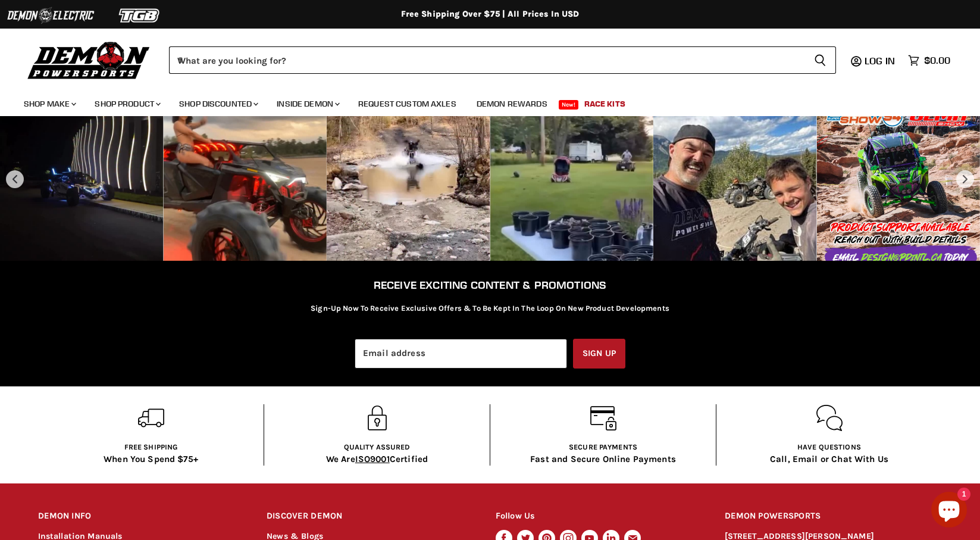  Describe the element at coordinates (569, 105) in the screenshot. I see `span: New!` at that location.